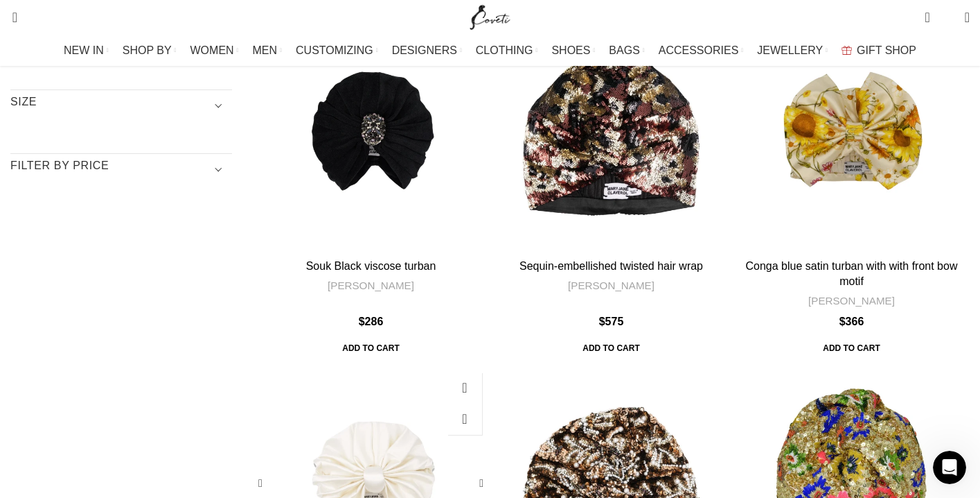 The height and width of the screenshot is (498, 980). Describe the element at coordinates (83, 50) in the screenshot. I see `span: NEW IN` at that location.